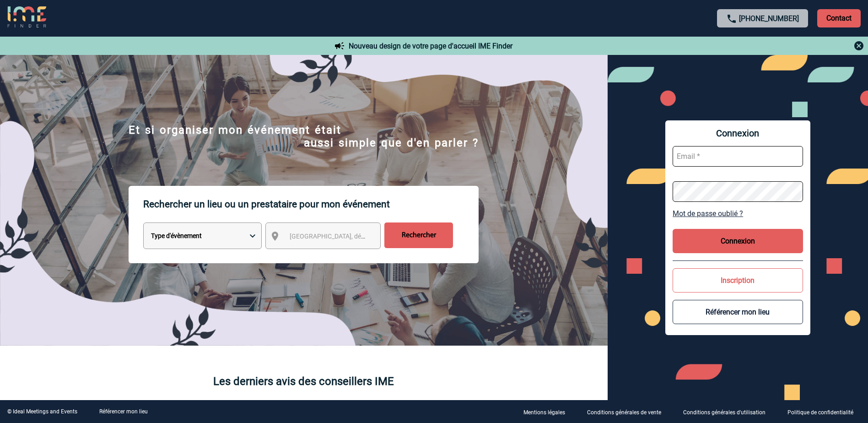  What do you see at coordinates (737, 312) in the screenshot?
I see `button: Référencer mon lieu` at bounding box center [737, 312].